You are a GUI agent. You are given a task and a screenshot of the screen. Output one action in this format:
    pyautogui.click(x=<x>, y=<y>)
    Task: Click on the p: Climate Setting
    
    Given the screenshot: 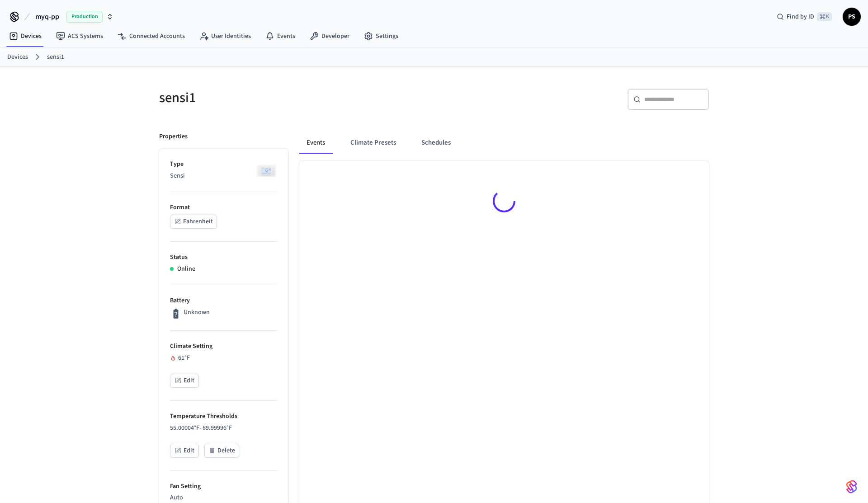 What is the action you would take?
    pyautogui.click(x=224, y=346)
    